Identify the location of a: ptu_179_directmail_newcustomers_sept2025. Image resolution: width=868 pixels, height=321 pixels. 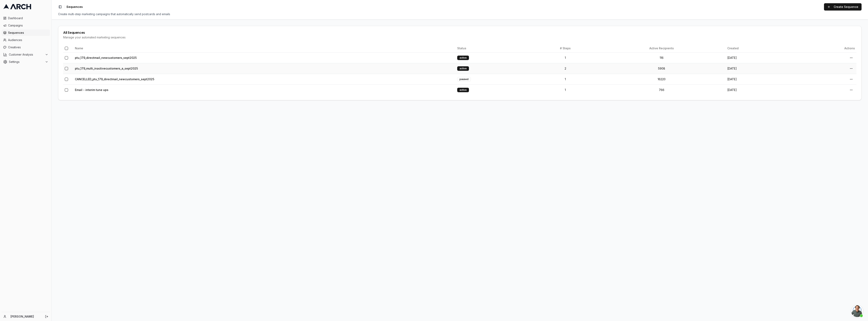
(106, 57).